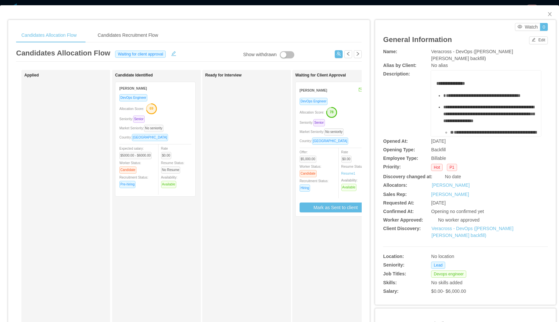 The image size is (559, 322). What do you see at coordinates (338, 54) in the screenshot?
I see `button: icon: usergroup-add` at bounding box center [338, 54].